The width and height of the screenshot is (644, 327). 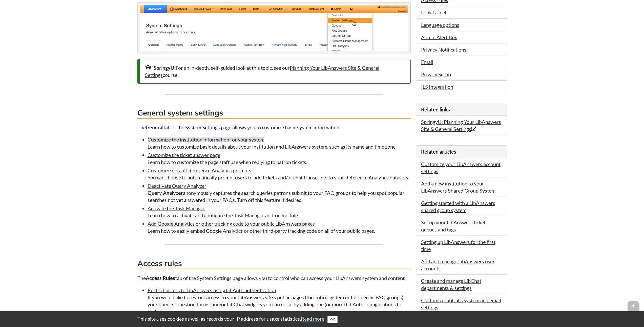 I want to click on span: arrow_upward, so click(x=633, y=306).